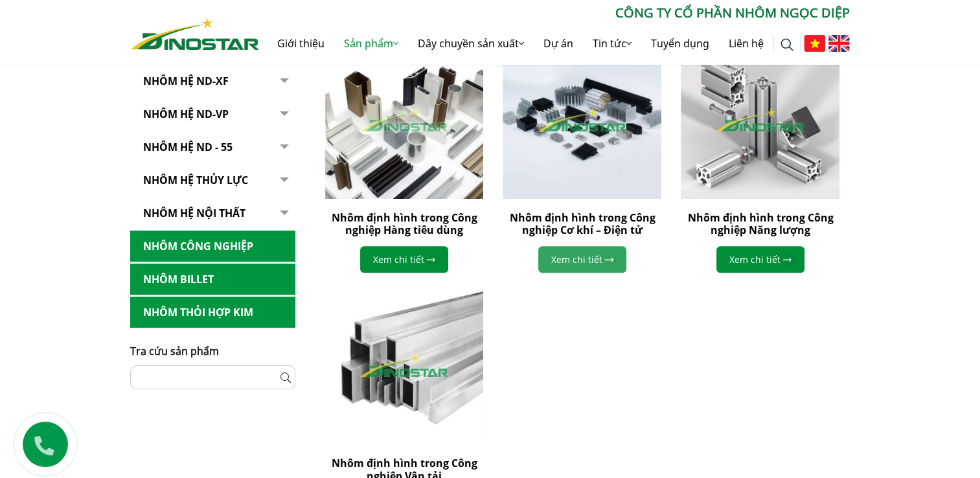  Describe the element at coordinates (212, 81) in the screenshot. I see `a: Nhôm Hệ ND-XF` at that location.